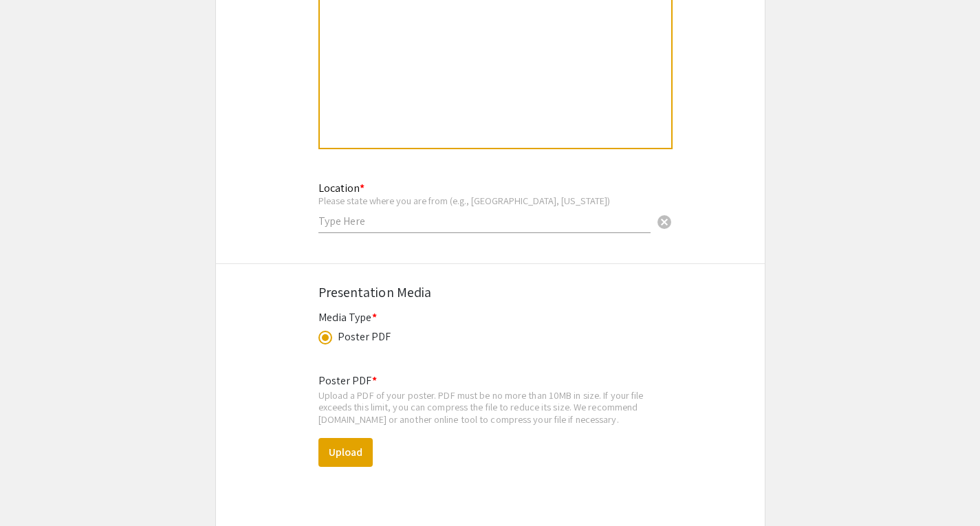  What do you see at coordinates (484, 220) in the screenshot?
I see `input: Type Here` at bounding box center [484, 220].